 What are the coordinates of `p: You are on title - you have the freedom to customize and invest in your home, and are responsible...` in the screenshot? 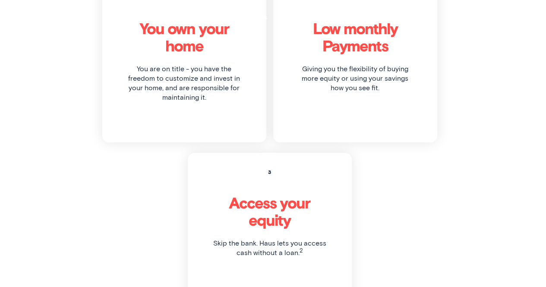 It's located at (184, 83).